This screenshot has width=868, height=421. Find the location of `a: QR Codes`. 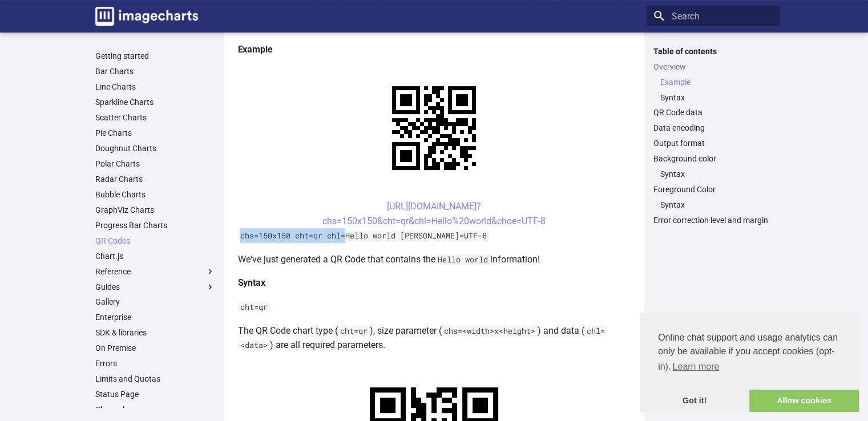

a: QR Codes is located at coordinates (155, 241).